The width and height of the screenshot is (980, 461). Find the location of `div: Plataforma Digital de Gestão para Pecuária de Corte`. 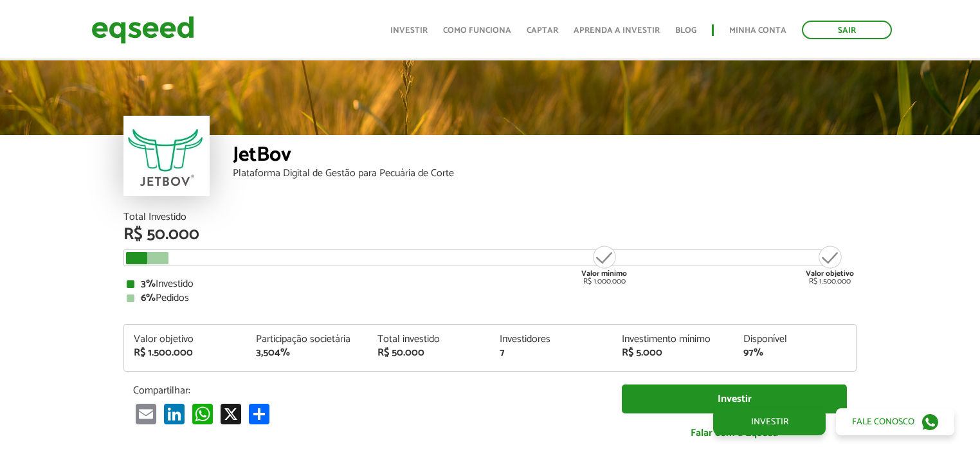

div: Plataforma Digital de Gestão para Pecuária de Corte is located at coordinates (545, 174).